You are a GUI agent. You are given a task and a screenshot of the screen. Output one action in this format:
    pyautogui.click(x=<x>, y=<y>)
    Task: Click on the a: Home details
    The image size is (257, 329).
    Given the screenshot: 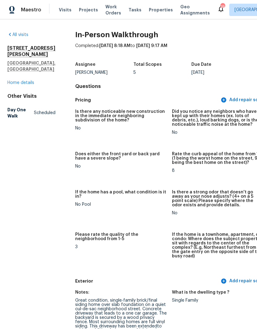 What is the action you would take?
    pyautogui.click(x=21, y=83)
    